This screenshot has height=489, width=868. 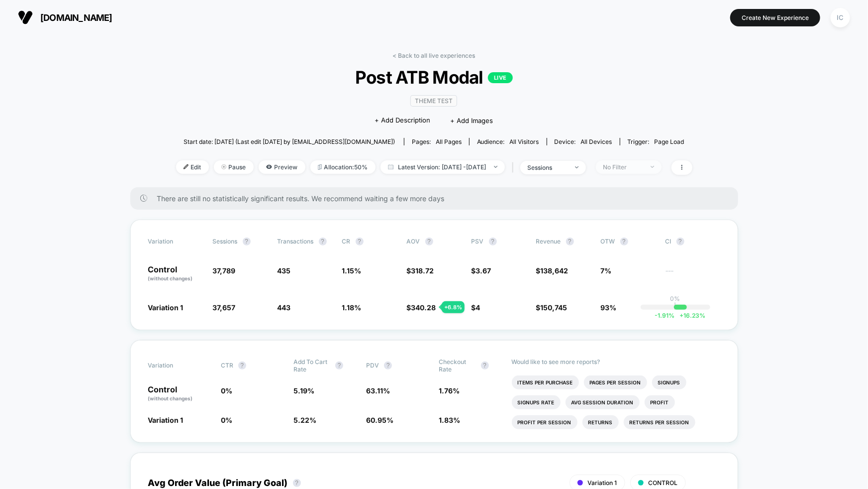 What do you see at coordinates (607, 270) in the screenshot?
I see `span: 7%` at bounding box center [607, 270].